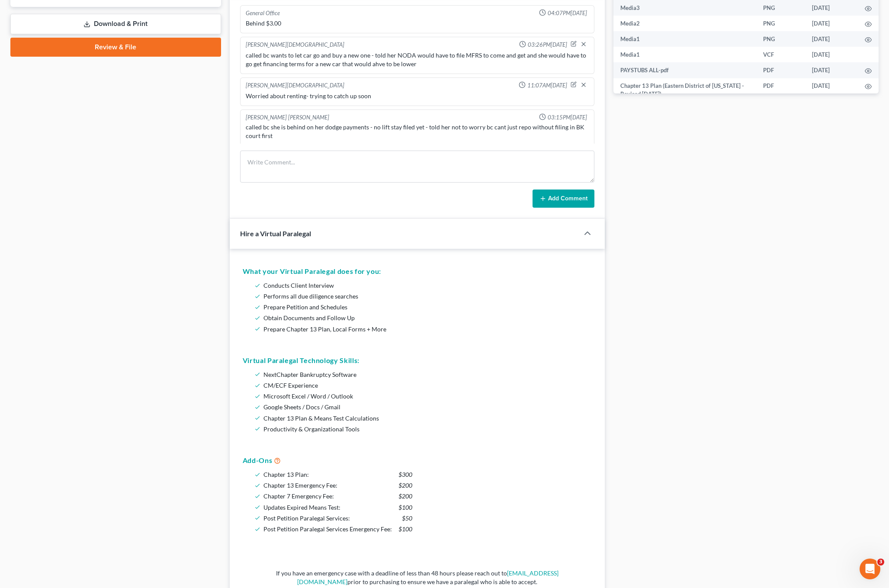 The image size is (889, 588). Describe the element at coordinates (328, 529) in the screenshot. I see `span: Post Petition Paralegal Services Emergency Fee:` at that location.